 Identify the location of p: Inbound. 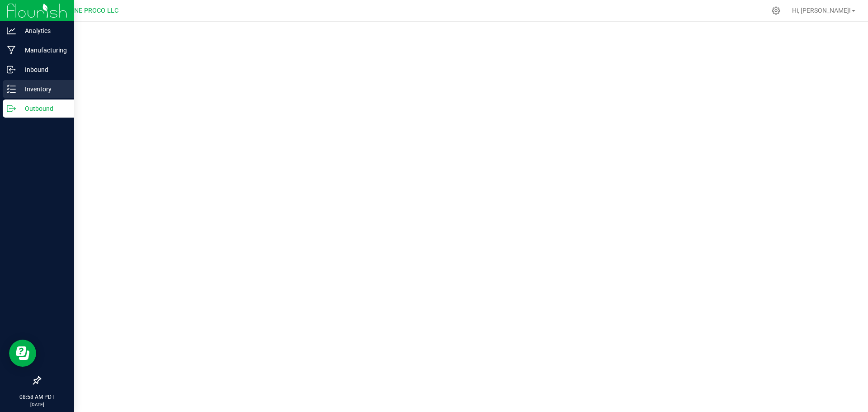
(43, 70).